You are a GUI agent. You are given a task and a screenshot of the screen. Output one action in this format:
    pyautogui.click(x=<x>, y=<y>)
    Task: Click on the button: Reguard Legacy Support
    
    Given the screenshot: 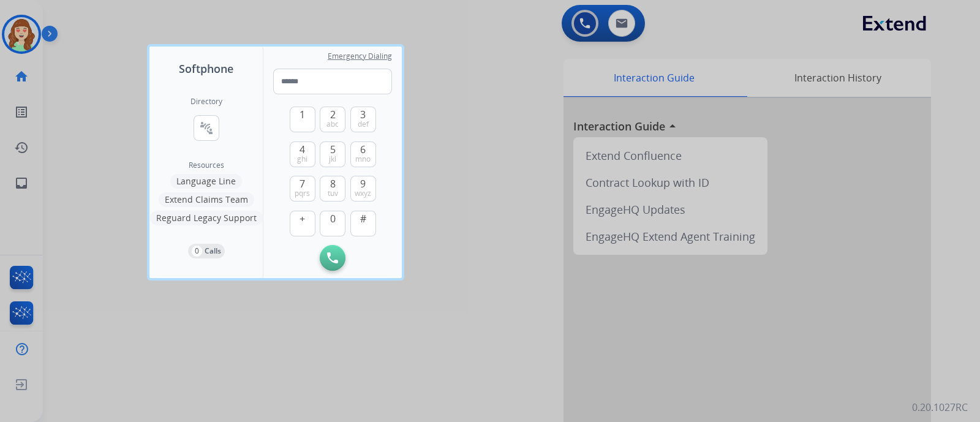 What is the action you would take?
    pyautogui.click(x=206, y=218)
    